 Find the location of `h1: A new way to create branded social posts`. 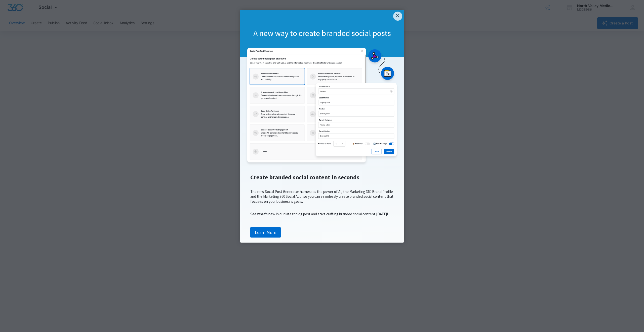

h1: A new way to create branded social posts is located at coordinates (322, 34).